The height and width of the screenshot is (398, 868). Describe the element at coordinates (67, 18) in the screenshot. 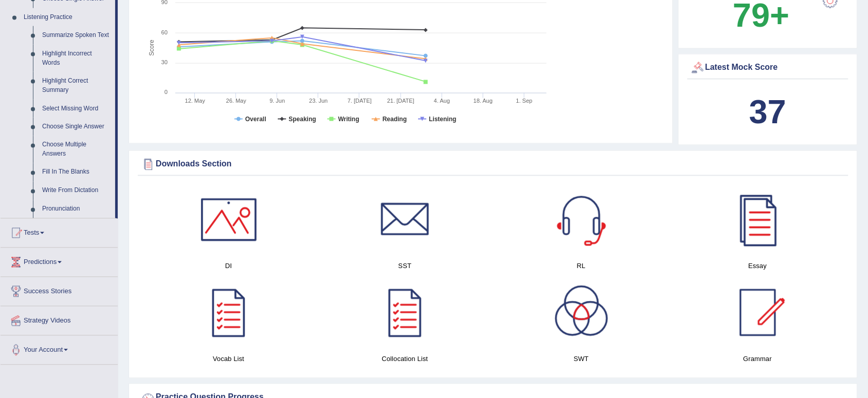

I see `a: Listening Practice` at that location.